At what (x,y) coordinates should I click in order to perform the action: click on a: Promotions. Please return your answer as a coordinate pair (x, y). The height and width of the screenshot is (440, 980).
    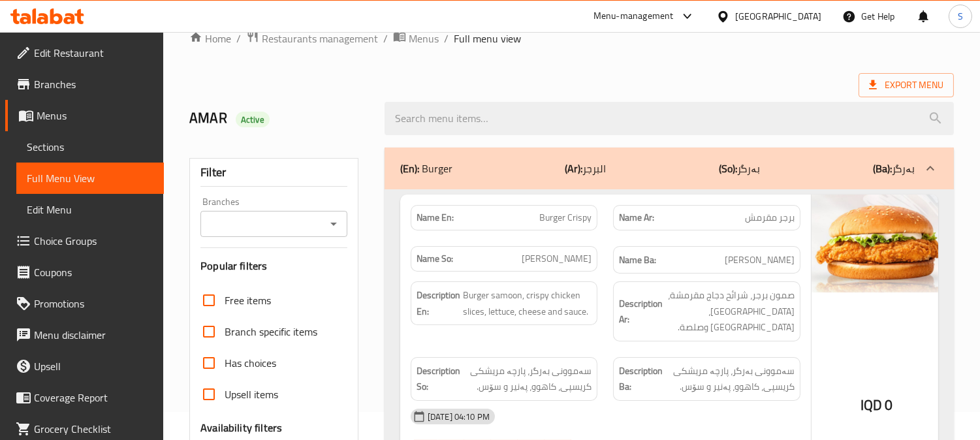
    Looking at the image, I should click on (85, 304).